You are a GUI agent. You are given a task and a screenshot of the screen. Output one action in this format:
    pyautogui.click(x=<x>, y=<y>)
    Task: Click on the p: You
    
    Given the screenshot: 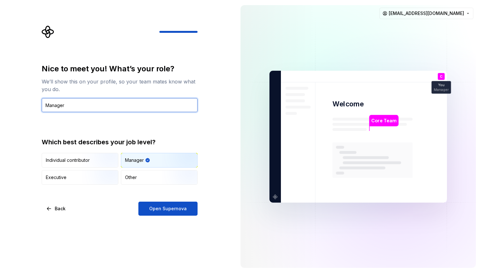 What is the action you would take?
    pyautogui.click(x=442, y=85)
    